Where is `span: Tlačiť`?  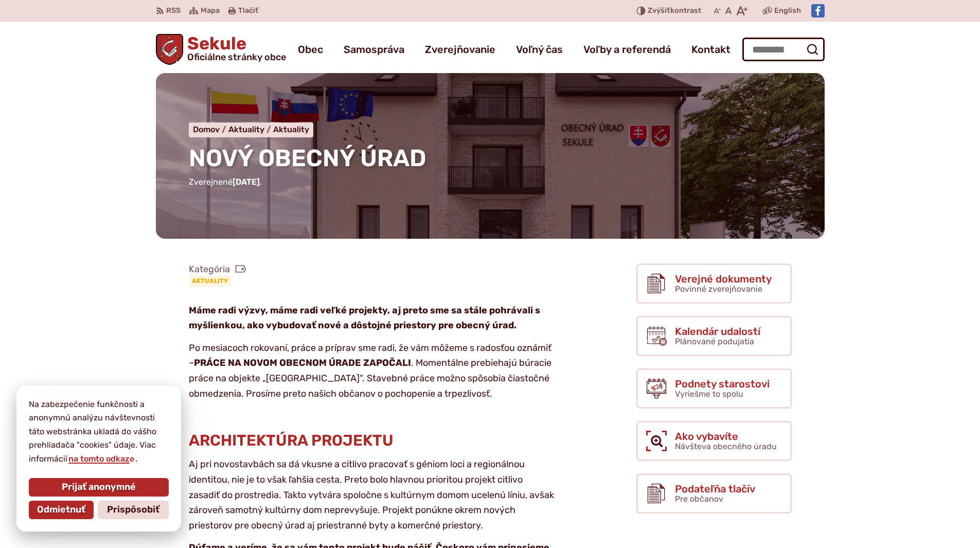
span: Tlačiť is located at coordinates (248, 11).